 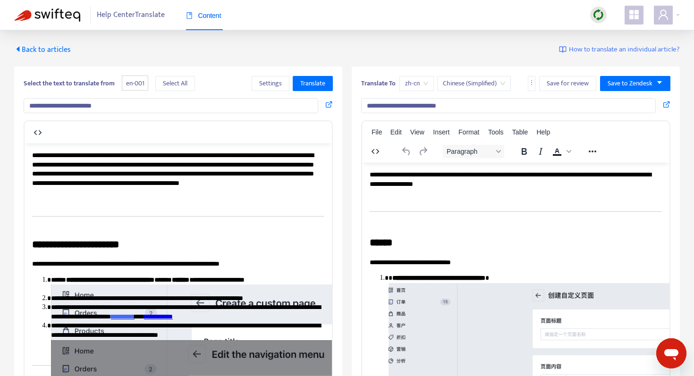 What do you see at coordinates (406, 151) in the screenshot?
I see `button: Undo` at bounding box center [406, 151].